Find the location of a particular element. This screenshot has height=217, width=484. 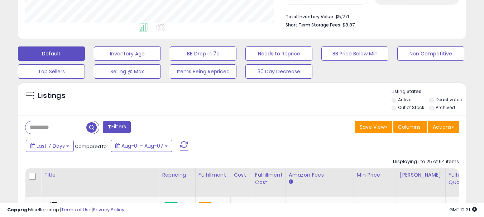

label: Active is located at coordinates (404, 100).